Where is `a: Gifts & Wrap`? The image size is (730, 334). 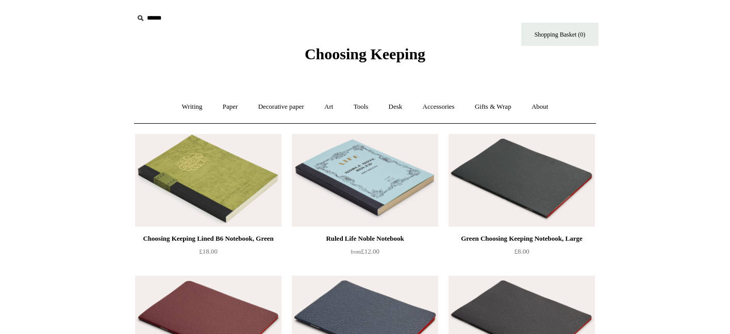 a: Gifts & Wrap is located at coordinates (493, 107).